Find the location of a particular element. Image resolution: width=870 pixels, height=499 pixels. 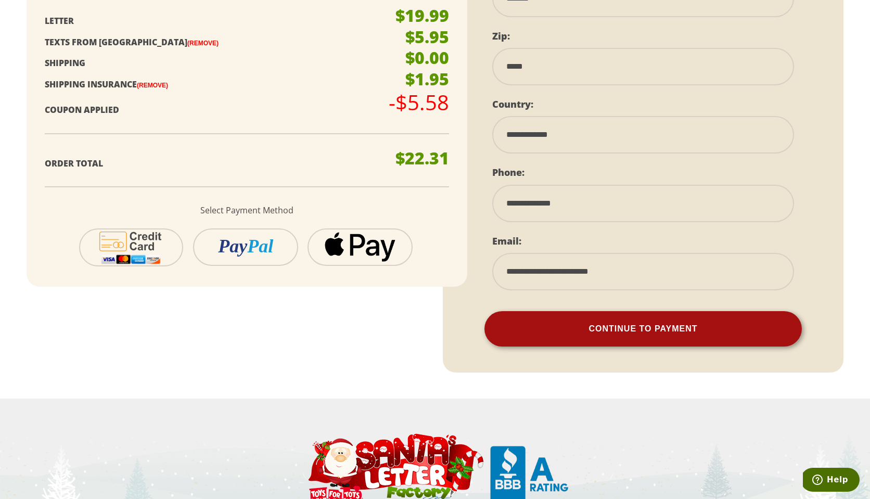

p: -$5.58 is located at coordinates (419, 102).